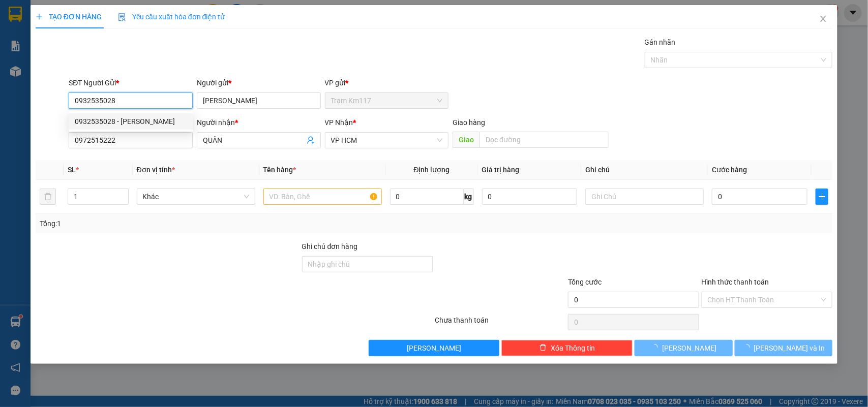  I want to click on span: SL, so click(71, 169).